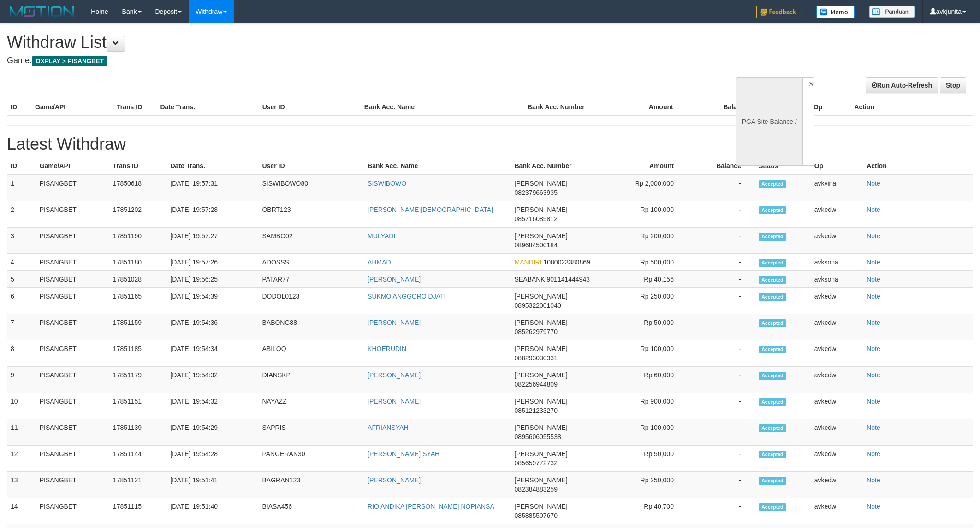 The width and height of the screenshot is (980, 528). Describe the element at coordinates (648, 240) in the screenshot. I see `td: Rp 200,000` at that location.